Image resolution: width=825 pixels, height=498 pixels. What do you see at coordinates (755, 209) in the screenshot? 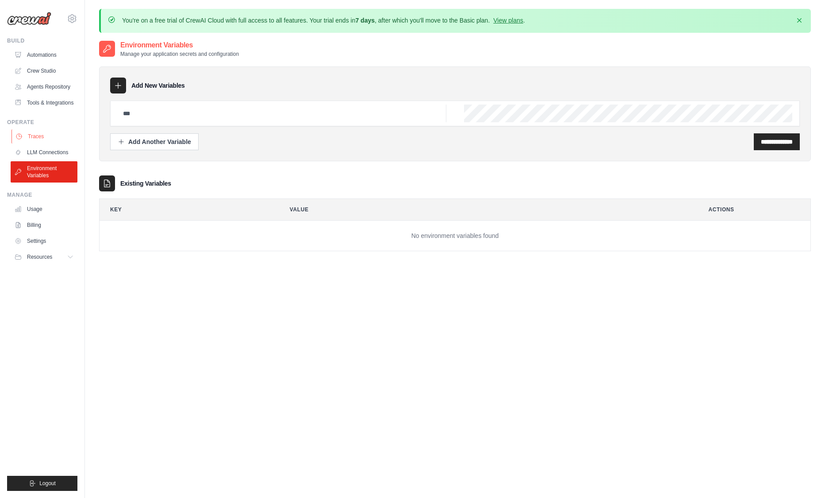
I see `th: Actions` at bounding box center [755, 209].